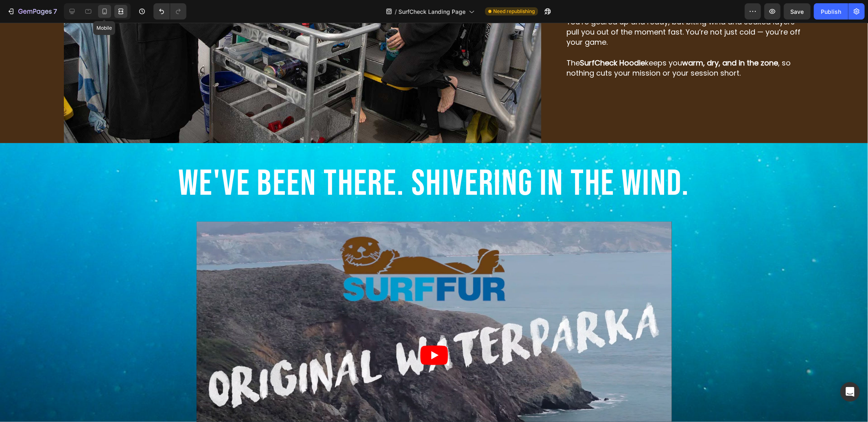 The width and height of the screenshot is (868, 422). Describe the element at coordinates (31, 12) in the screenshot. I see `button: 7` at that location.